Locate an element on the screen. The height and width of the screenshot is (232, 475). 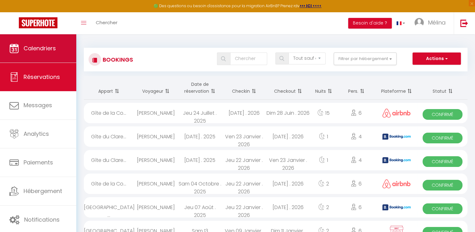
span: Messages is located at coordinates (38, 105).